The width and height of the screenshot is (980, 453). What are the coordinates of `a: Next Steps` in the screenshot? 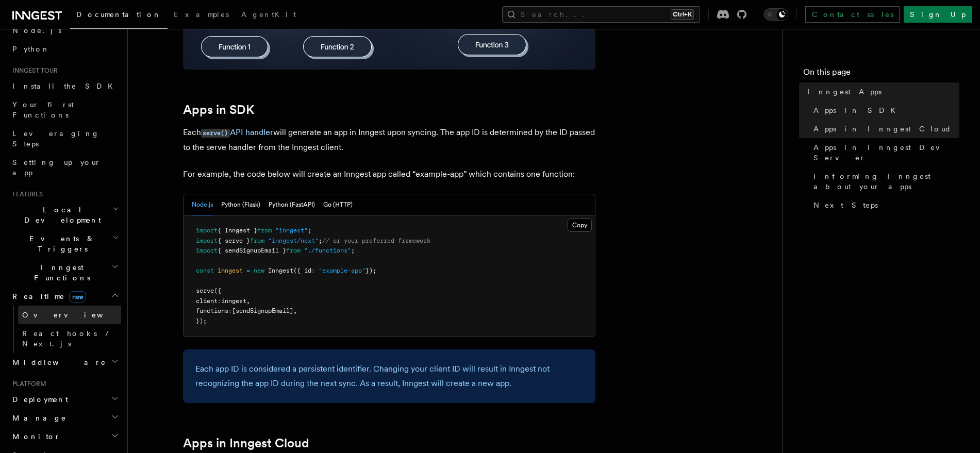 It's located at (884, 205).